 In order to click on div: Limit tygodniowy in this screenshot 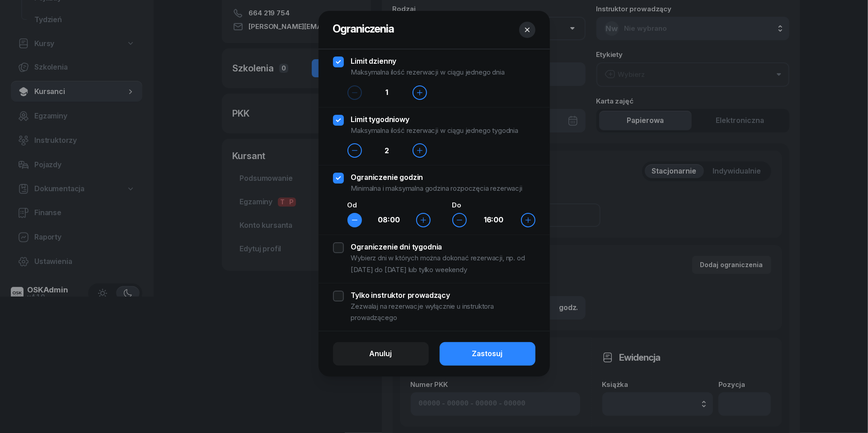, I will do `click(434, 119)`.